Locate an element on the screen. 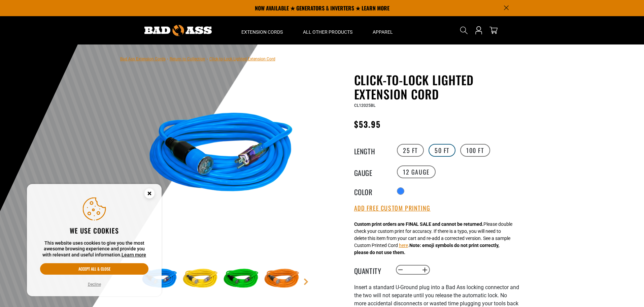 Image resolution: width=644 pixels, height=307 pixels. img: Bad Ass Extension Cords is located at coordinates (178, 30).